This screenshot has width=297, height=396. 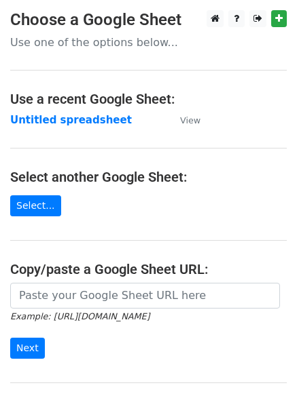 I want to click on a: Select..., so click(x=35, y=206).